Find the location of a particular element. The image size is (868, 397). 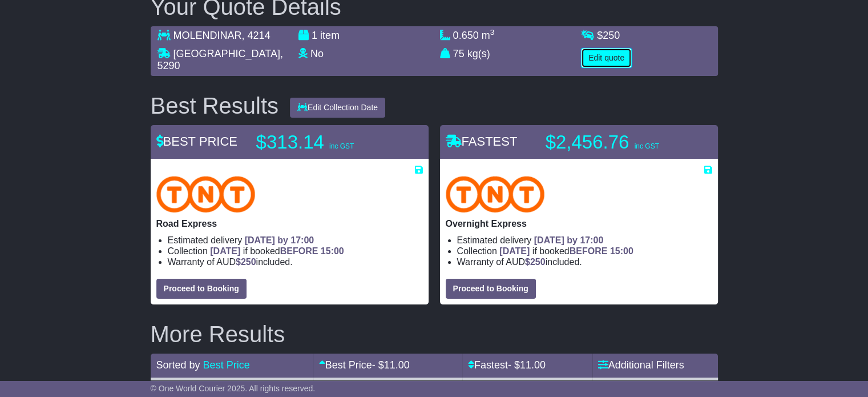

span: kg(s) is located at coordinates (479, 54).